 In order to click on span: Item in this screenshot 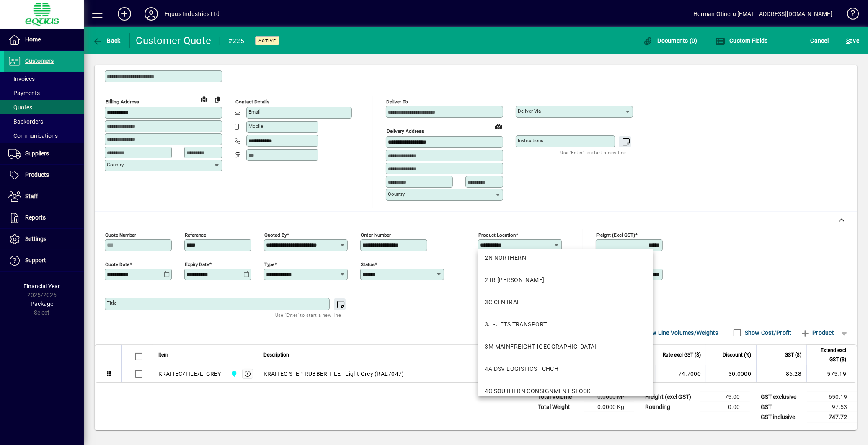, I will do `click(164, 355)`.